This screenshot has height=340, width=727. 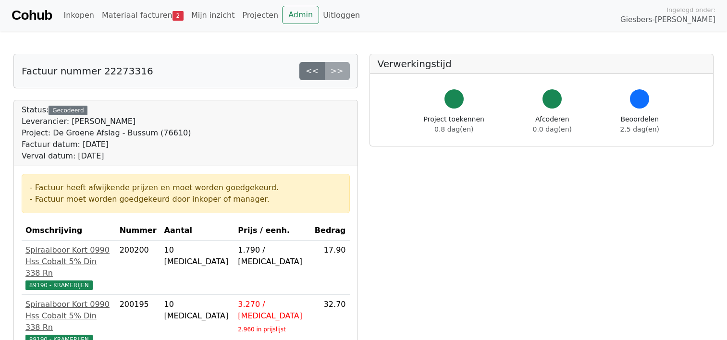 I want to click on th: Prijs / eenh., so click(x=273, y=231).